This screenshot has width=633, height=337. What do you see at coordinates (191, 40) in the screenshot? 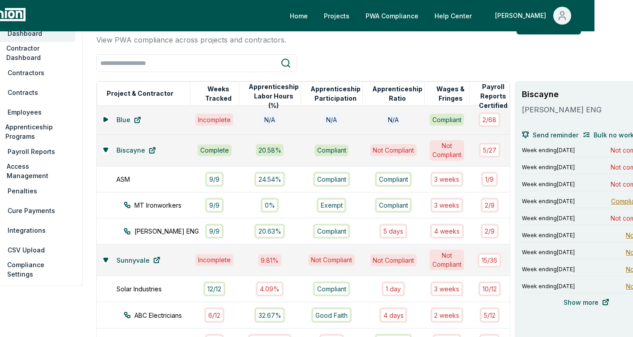
I see `p: View PWA compliance across projects and contractors.` at bounding box center [191, 40].